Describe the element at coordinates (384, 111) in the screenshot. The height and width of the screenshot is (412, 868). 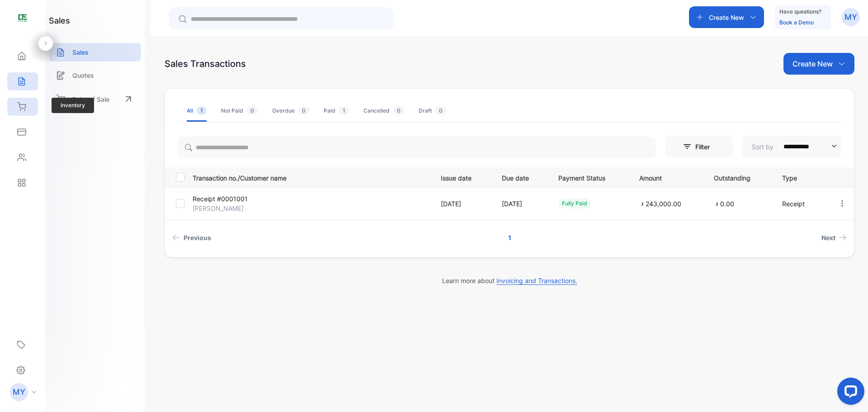
I see `div: Cancelled` at that location.